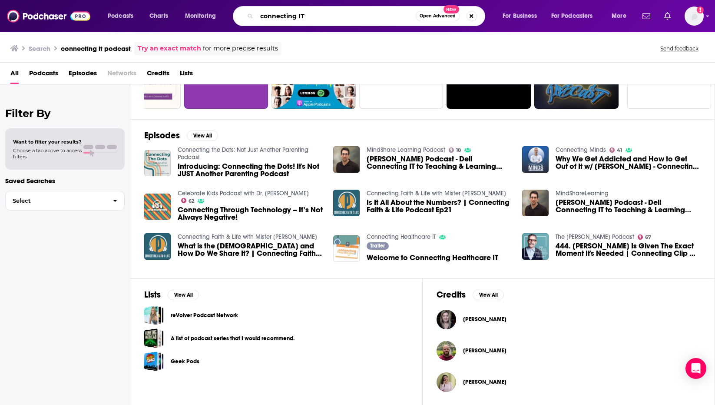  What do you see at coordinates (14, 75) in the screenshot?
I see `a: All` at bounding box center [14, 75].